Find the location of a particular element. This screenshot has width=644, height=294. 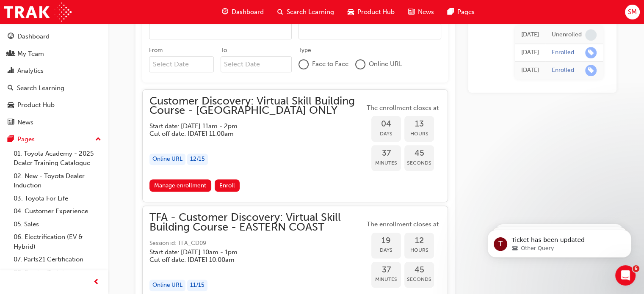

span: 12 is located at coordinates (419, 241).